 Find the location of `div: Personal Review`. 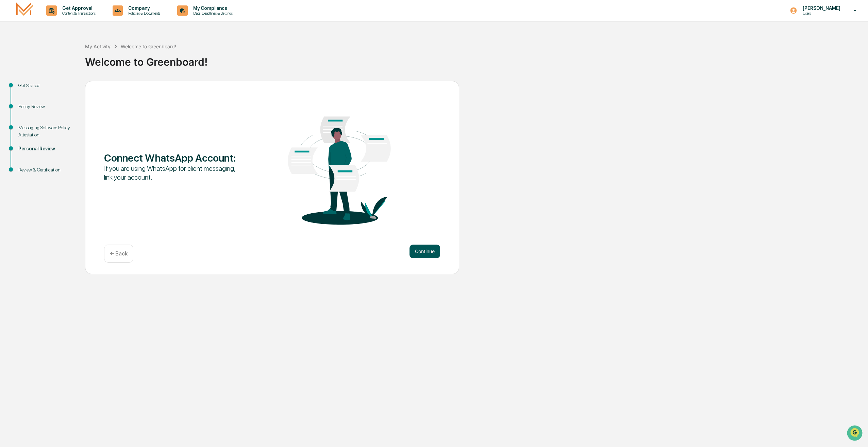

div: Personal Review is located at coordinates (46, 149).